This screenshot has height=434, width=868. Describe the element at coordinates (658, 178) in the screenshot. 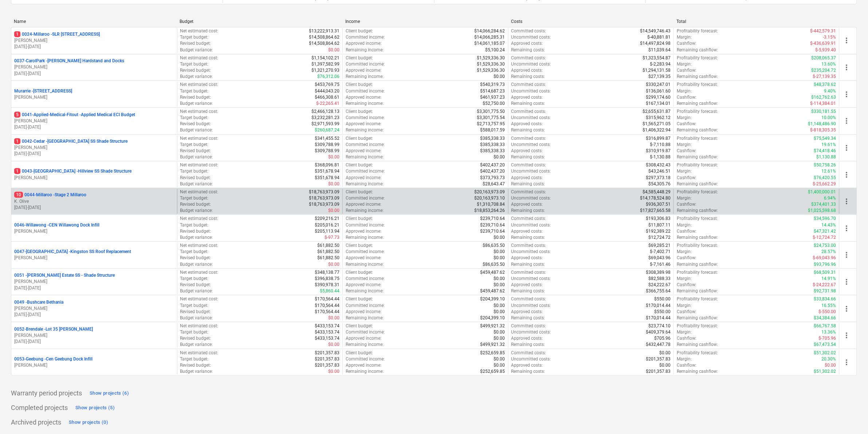

I see `p: $297,373.18` at that location.